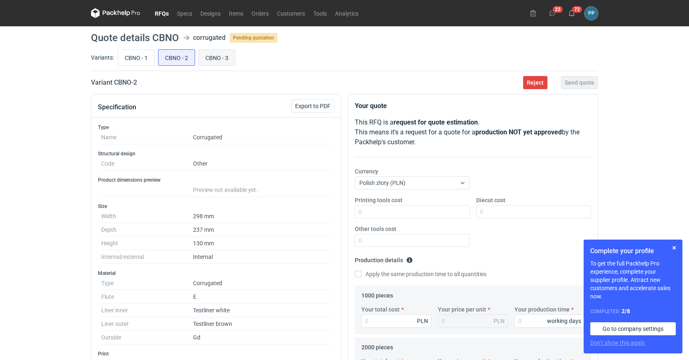 This screenshot has width=689, height=360. What do you see at coordinates (102, 58) in the screenshot?
I see `label: Variants:` at bounding box center [102, 58].